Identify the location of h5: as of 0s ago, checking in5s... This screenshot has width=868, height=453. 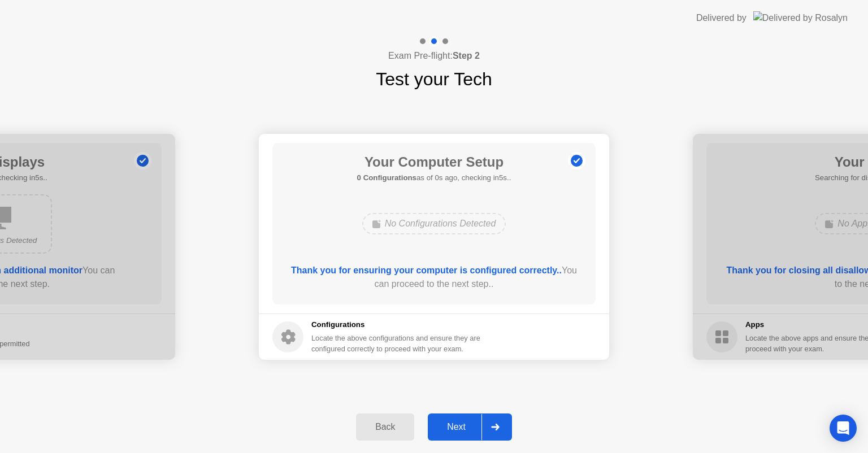
(434, 178).